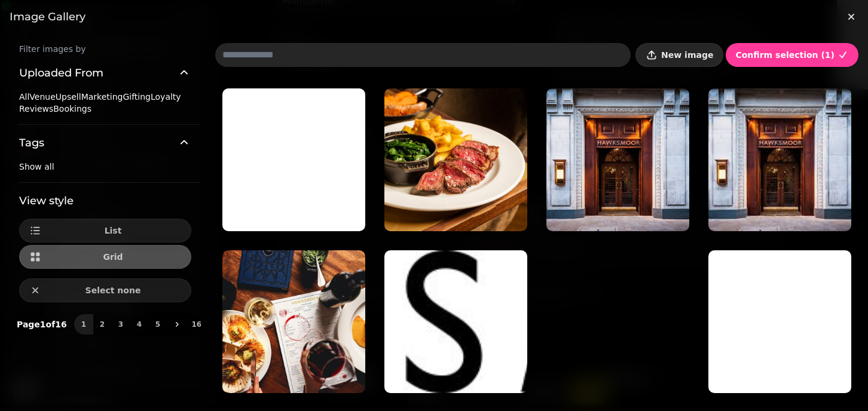 The image size is (868, 411). What do you see at coordinates (120, 324) in the screenshot?
I see `span: 3` at bounding box center [120, 324].